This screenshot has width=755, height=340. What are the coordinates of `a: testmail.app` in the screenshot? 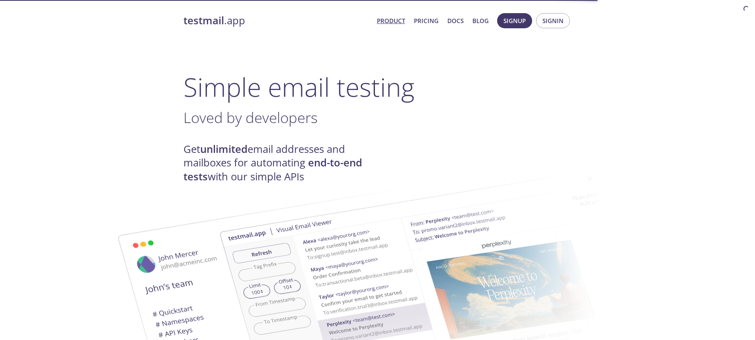 It's located at (277, 21).